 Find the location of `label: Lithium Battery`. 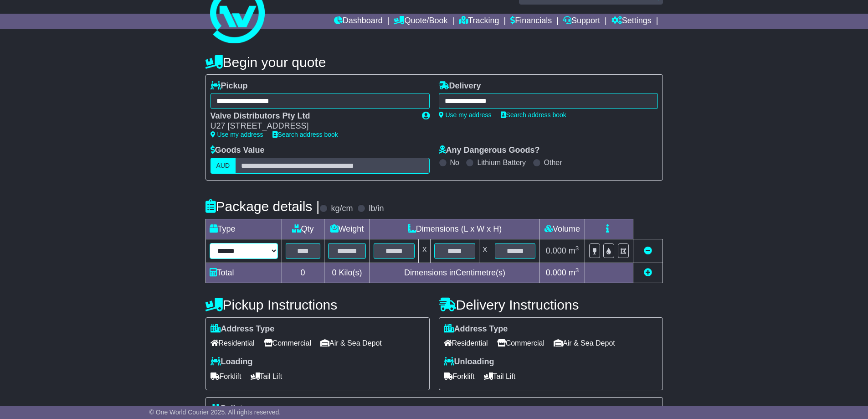

label: Lithium Battery is located at coordinates (501, 163).